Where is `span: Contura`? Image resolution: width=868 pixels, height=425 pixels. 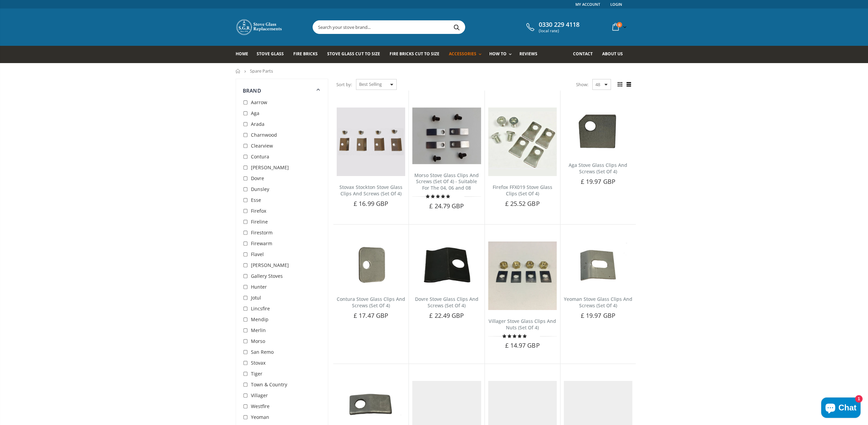
span: Contura is located at coordinates (260, 157).